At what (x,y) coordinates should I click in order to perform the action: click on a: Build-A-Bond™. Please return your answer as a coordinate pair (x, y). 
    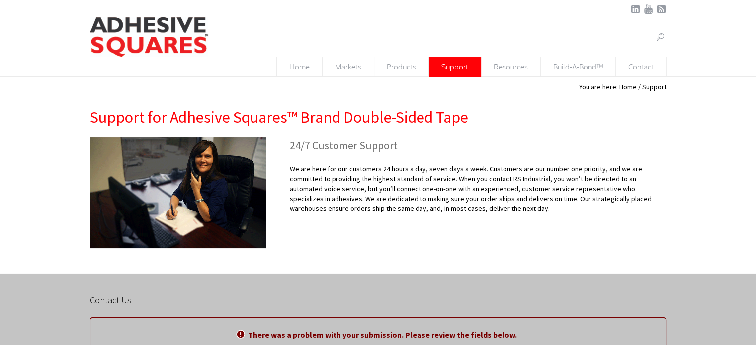
    Looking at the image, I should click on (578, 67).